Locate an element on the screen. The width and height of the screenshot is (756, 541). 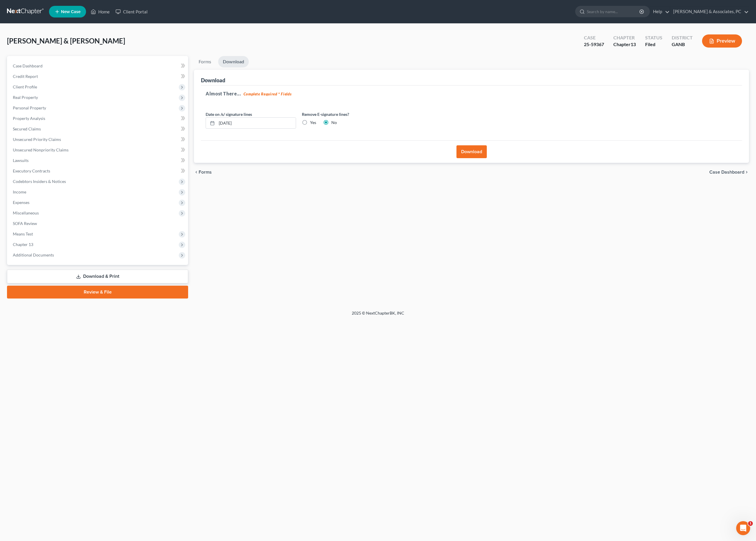
h5: Almost There... is located at coordinates (471, 94).